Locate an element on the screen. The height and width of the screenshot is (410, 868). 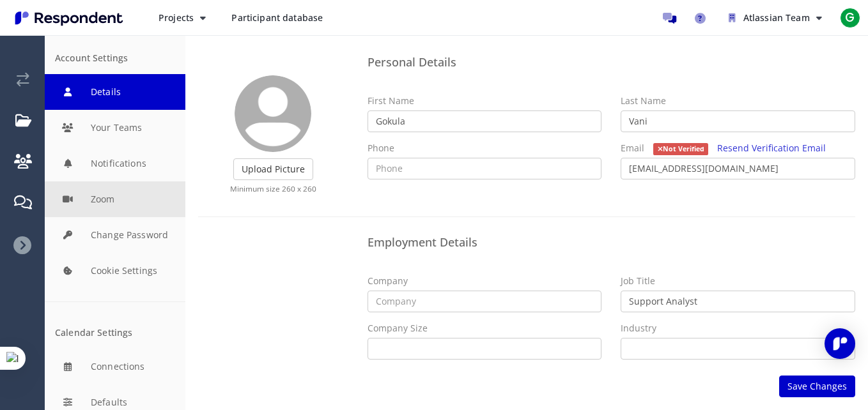
input: Phone is located at coordinates (485, 169).